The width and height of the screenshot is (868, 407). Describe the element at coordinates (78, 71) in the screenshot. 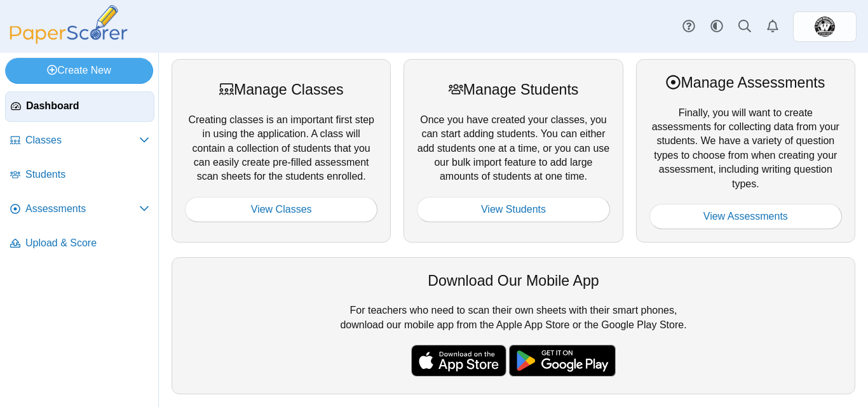

I see `a: Create New` at that location.